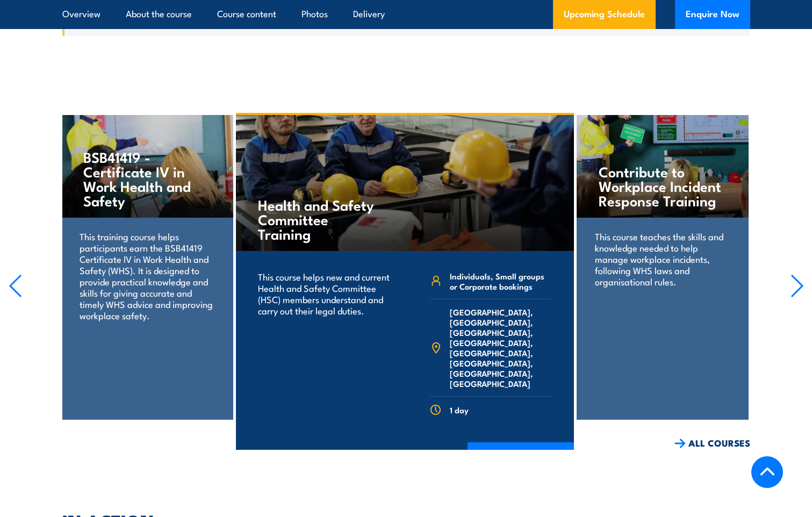 This screenshot has height=517, width=812. Describe the element at coordinates (712, 442) in the screenshot. I see `a: ALL COURSES` at that location.